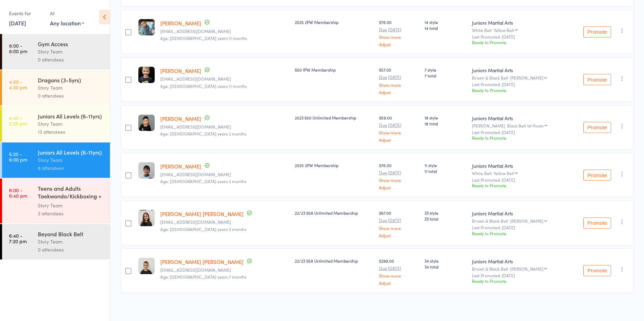 The width and height of the screenshot is (644, 321). Describe the element at coordinates (70, 167) in the screenshot. I see `div: 8 attendees` at that location.